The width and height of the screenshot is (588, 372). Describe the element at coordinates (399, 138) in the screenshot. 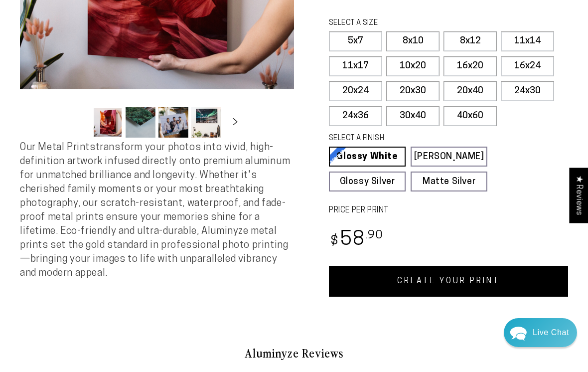

I see `legend: SELECT A FINISH` at that location.